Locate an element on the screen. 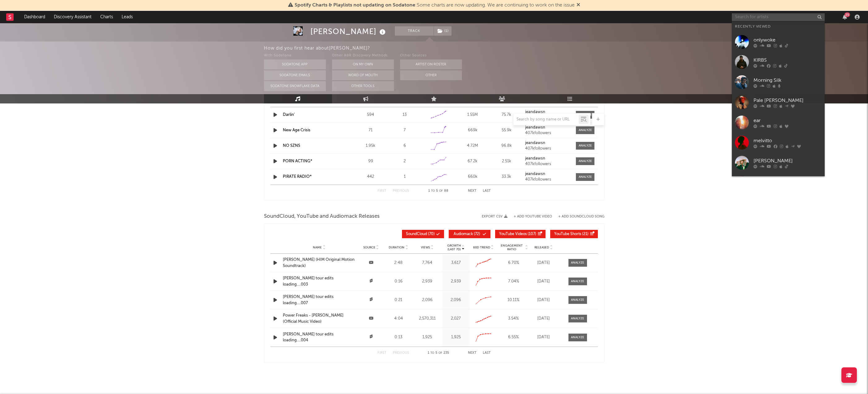 The width and height of the screenshot is (868, 394). span: Name is located at coordinates (317, 247).